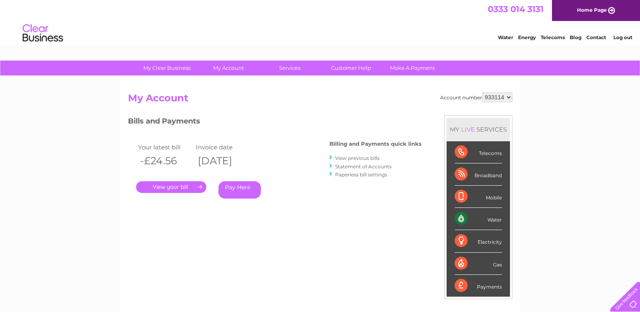 The width and height of the screenshot is (640, 312). I want to click on div: Telecoms, so click(478, 152).